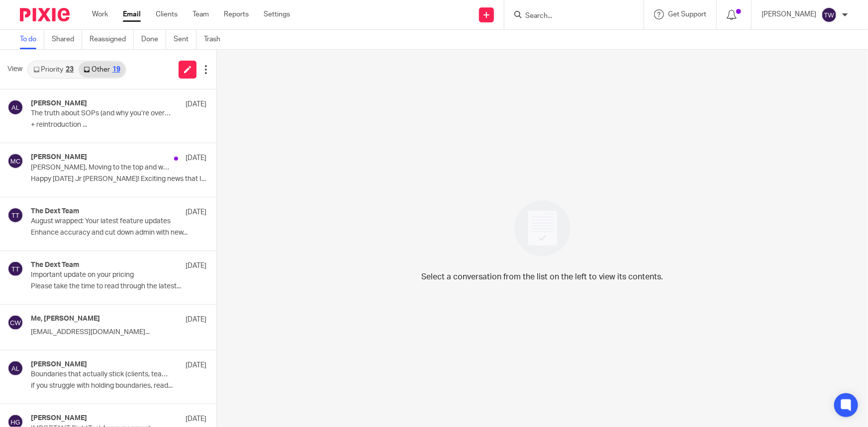 The height and width of the screenshot is (427, 868). What do you see at coordinates (119, 232) in the screenshot?
I see `p: Enhance accuracy and cut down admin with new...` at bounding box center [119, 232].